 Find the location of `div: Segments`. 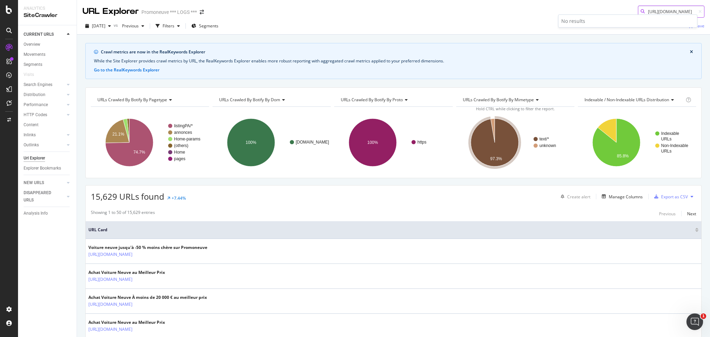

div: Segments is located at coordinates (33, 65).